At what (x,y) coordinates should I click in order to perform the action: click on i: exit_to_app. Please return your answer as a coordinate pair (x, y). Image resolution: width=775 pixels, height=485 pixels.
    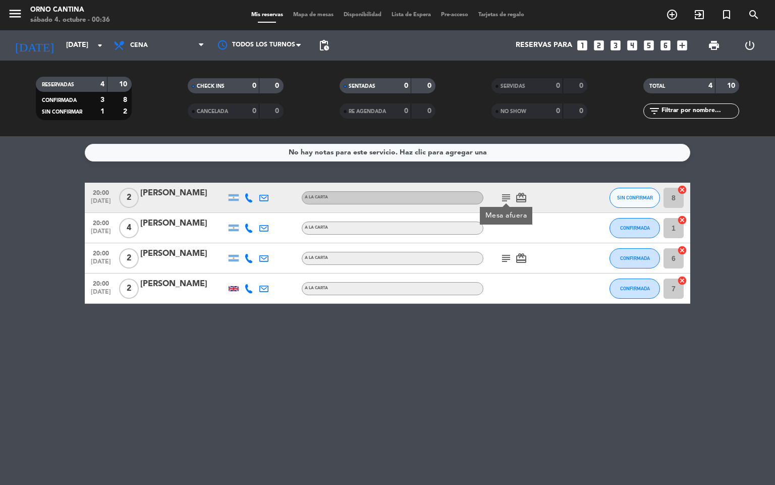
    Looking at the image, I should click on (699, 15).